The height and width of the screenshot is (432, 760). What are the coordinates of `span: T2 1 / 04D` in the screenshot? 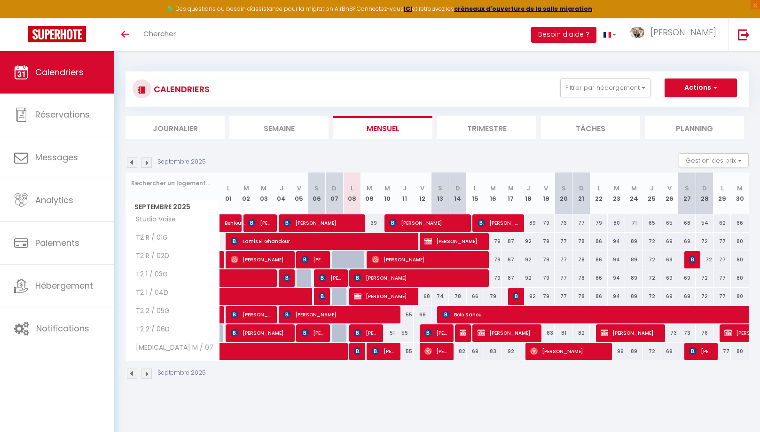 It's located at (149, 293).